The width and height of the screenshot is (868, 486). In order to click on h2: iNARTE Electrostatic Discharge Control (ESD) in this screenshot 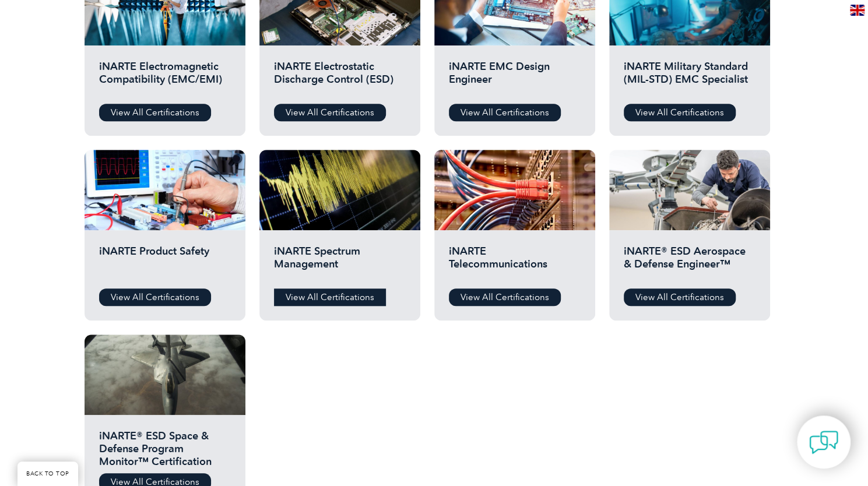, I will do `click(340, 78)`.